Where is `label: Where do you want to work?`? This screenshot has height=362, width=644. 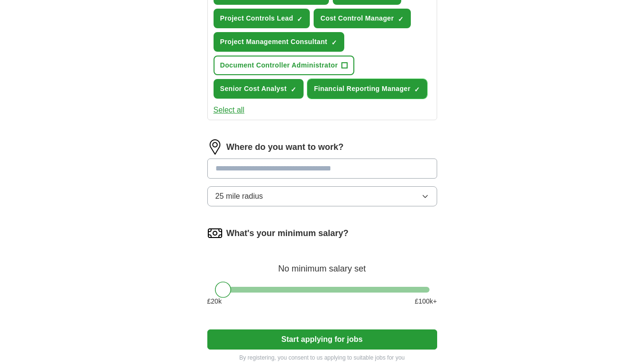 label: Where do you want to work? is located at coordinates (285, 147).